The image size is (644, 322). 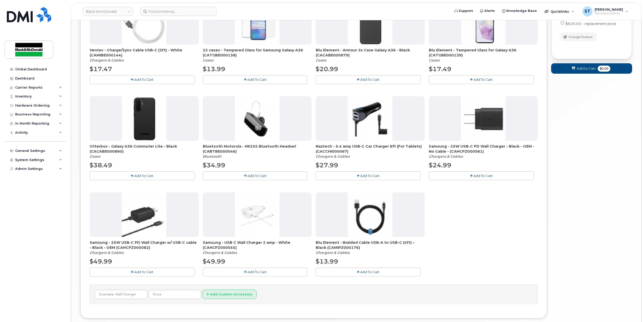 I want to click on div: Bluetooth Motorola - HK255 Bluetooth Headset (CABTBE000046), so click(x=257, y=151).